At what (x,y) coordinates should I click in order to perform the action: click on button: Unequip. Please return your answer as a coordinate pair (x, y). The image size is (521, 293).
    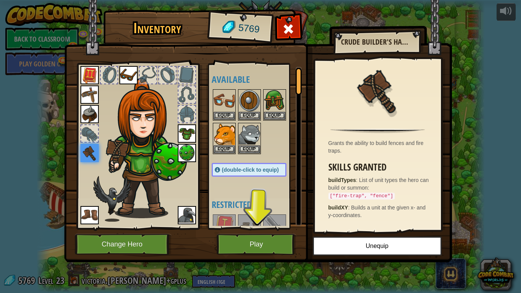
    Looking at the image, I should click on (377, 246).